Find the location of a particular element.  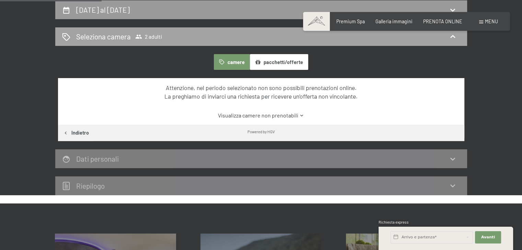

div: Attenzione, nel periodo selezionato non sono possibili prenotazioni online. La preghiamo di invia... is located at coordinates (261, 92).